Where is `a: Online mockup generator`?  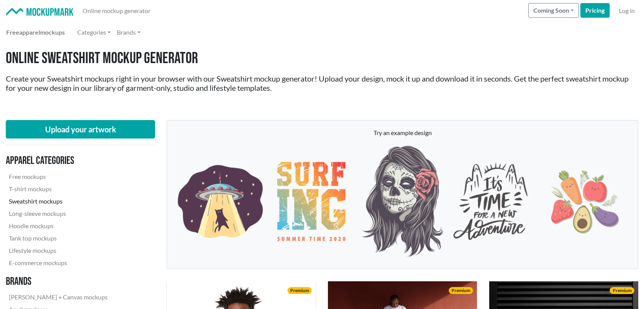
a: Online mockup generator is located at coordinates (117, 10).